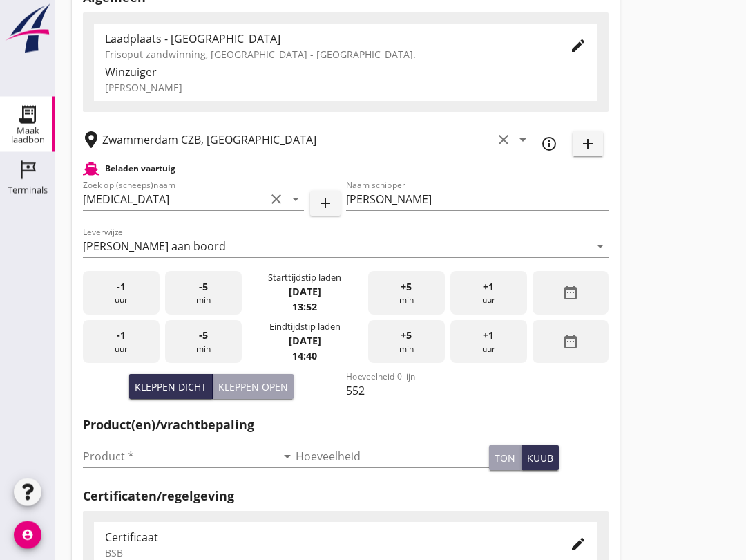  What do you see at coordinates (28, 535) in the screenshot?
I see `i: account_circle` at bounding box center [28, 535].